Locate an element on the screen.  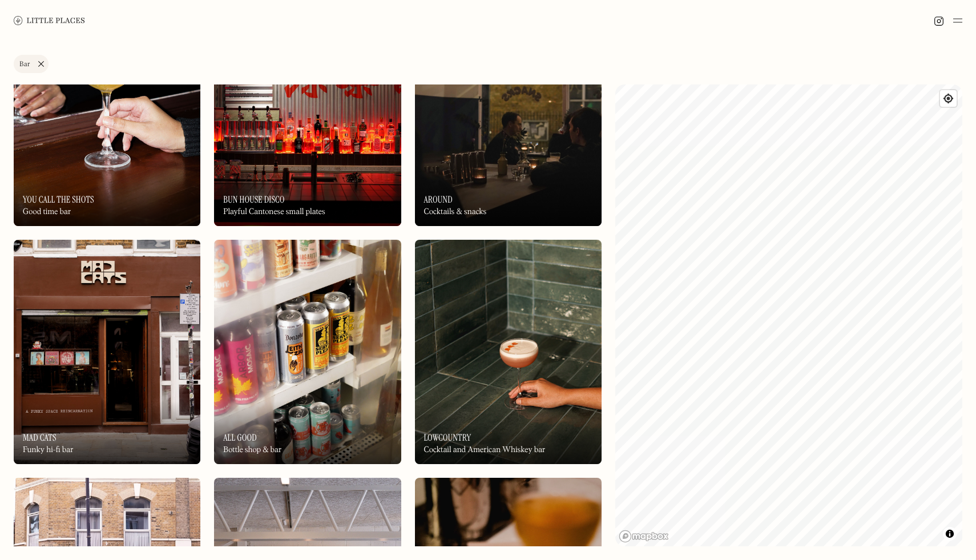
img: Around is located at coordinates (508, 114).